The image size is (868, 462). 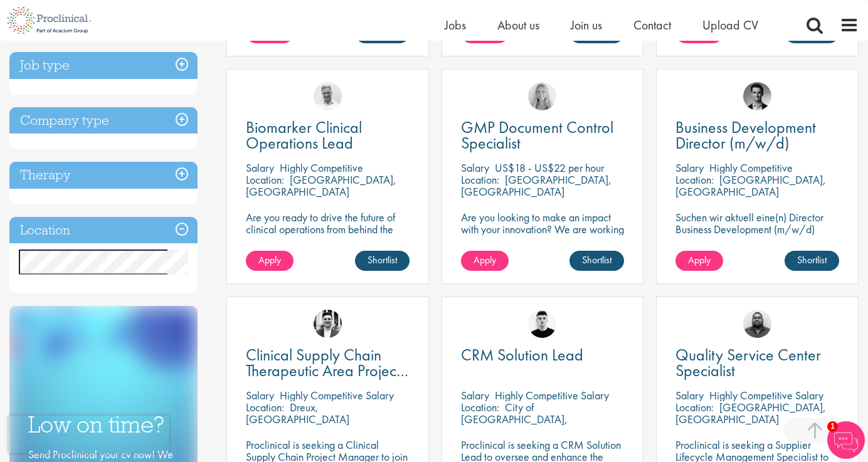 What do you see at coordinates (730, 25) in the screenshot?
I see `span: Upload CV` at bounding box center [730, 25].